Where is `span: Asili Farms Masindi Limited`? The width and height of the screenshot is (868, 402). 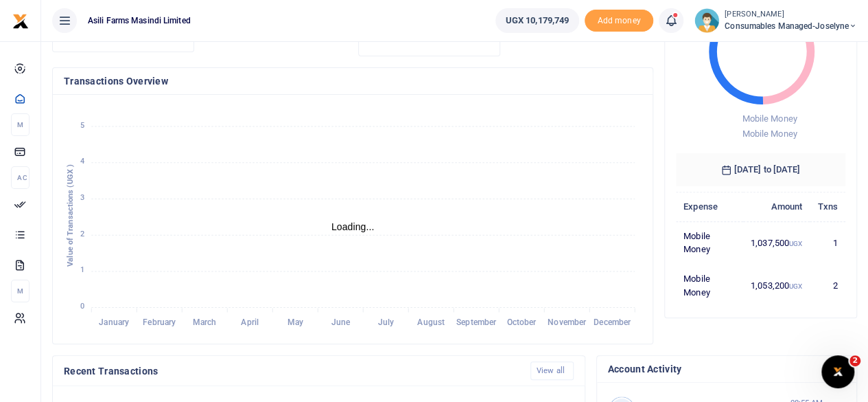 span: Asili Farms Masindi Limited is located at coordinates (139, 20).